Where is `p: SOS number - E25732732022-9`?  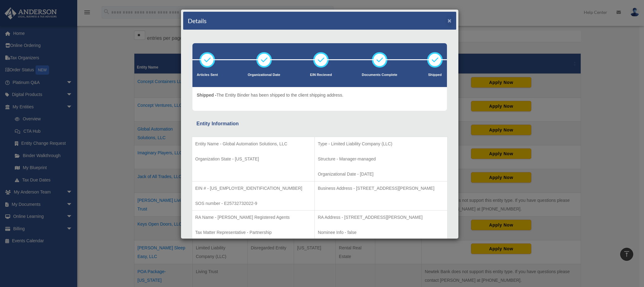 p: SOS number - E25732732022-9 is located at coordinates (254, 203).